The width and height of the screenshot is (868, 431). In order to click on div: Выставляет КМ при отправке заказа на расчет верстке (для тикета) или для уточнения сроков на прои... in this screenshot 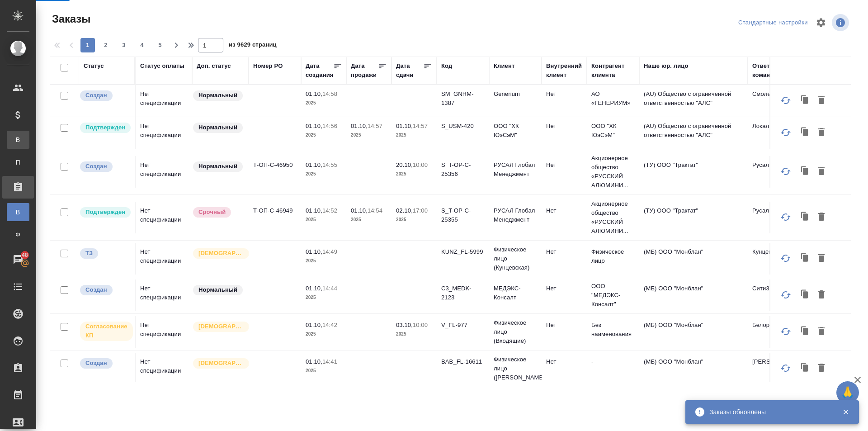, I will do `click(105, 253)`.